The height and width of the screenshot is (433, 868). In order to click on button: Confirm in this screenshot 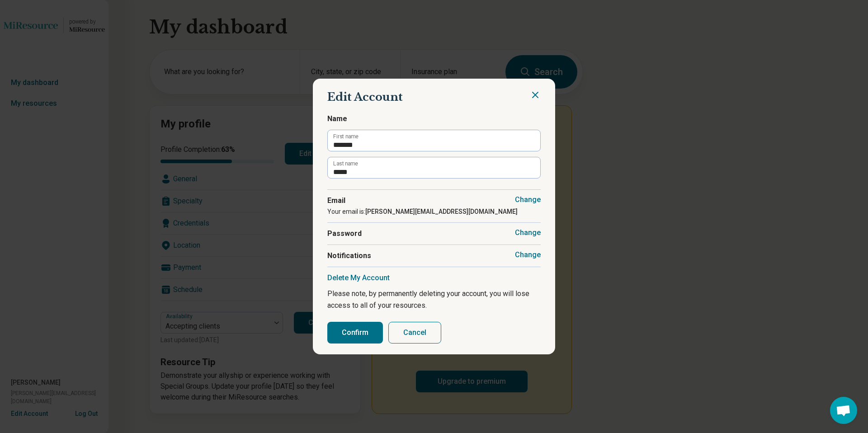, I will do `click(355, 333)`.